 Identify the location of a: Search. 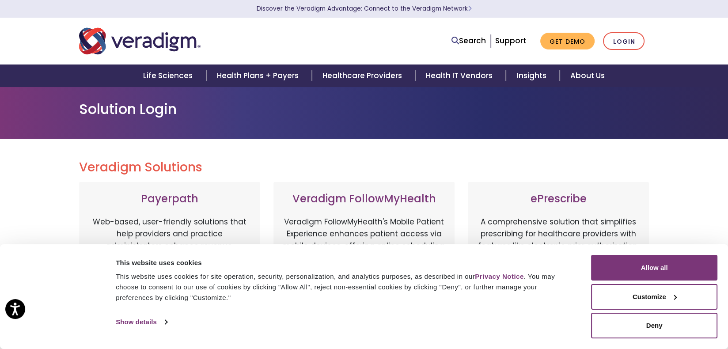
(469, 41).